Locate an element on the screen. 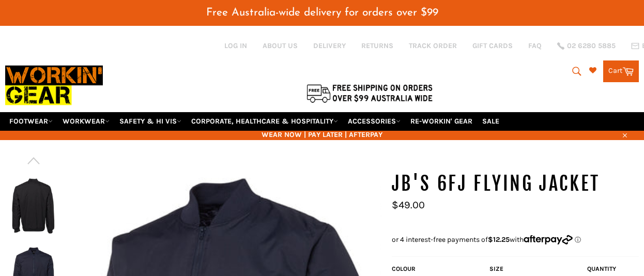 This screenshot has height=276, width=644. a: TRACK ORDER is located at coordinates (432, 45).